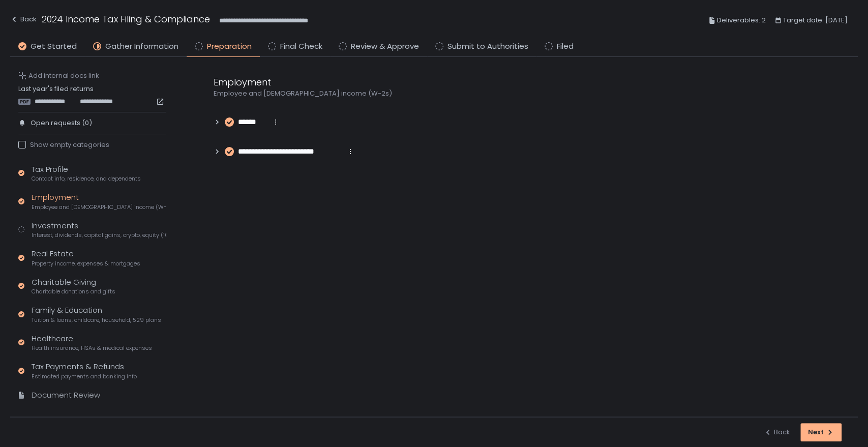 The image size is (868, 447). Describe the element at coordinates (92, 95) in the screenshot. I see `div: Last year's filed returns` at that location.